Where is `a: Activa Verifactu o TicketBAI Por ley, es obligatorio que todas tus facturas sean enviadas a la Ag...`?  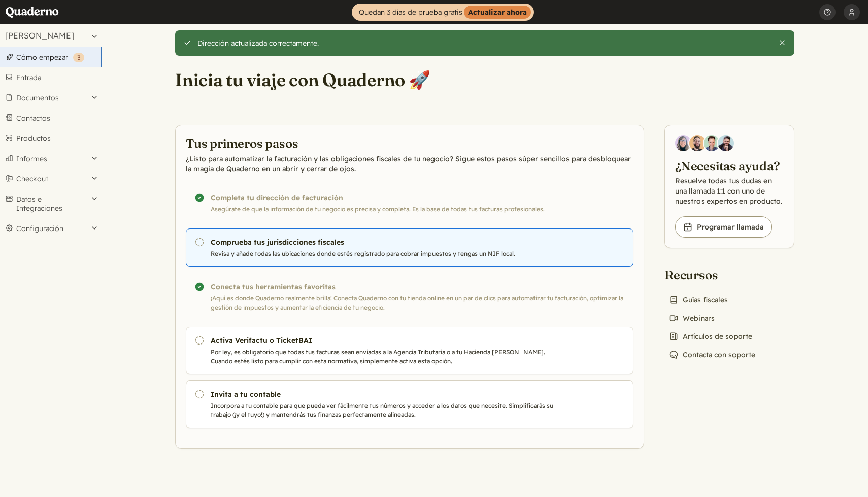
a: Activa Verifactu o TicketBAI Por ley, es obligatorio que todas tus facturas sean enviadas a la Ag... is located at coordinates (409, 351).